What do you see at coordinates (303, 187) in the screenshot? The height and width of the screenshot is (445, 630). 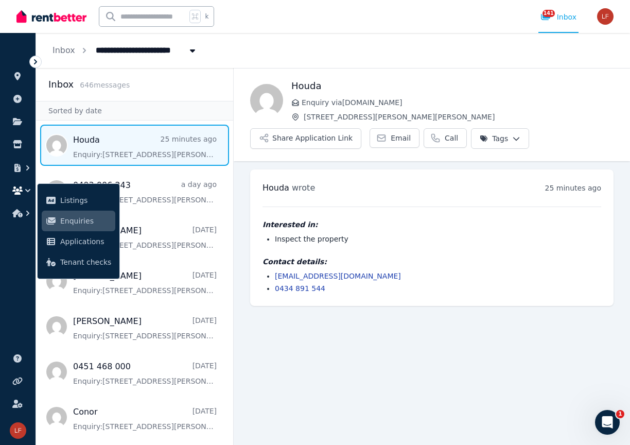 I see `span: wrote` at bounding box center [303, 187].